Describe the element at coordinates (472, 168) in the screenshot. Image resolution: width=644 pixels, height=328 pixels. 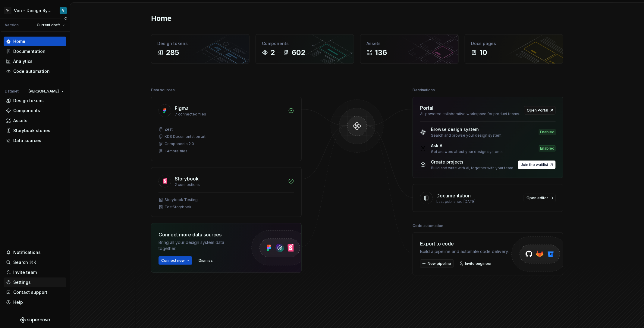
I see `div: Build and write with AI, together with your team.` at that location.